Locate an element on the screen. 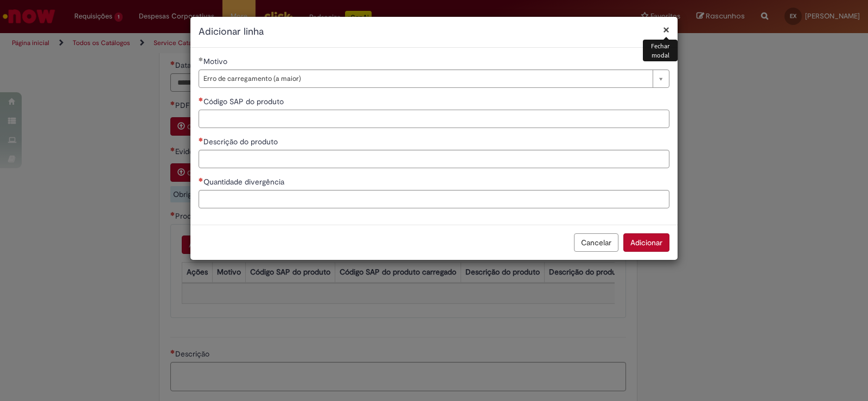  button: Adicionar is located at coordinates (646, 242).